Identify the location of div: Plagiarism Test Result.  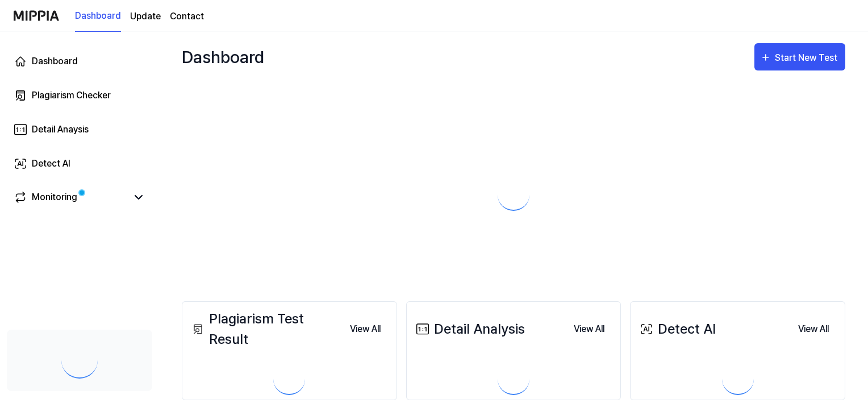
(265, 329).